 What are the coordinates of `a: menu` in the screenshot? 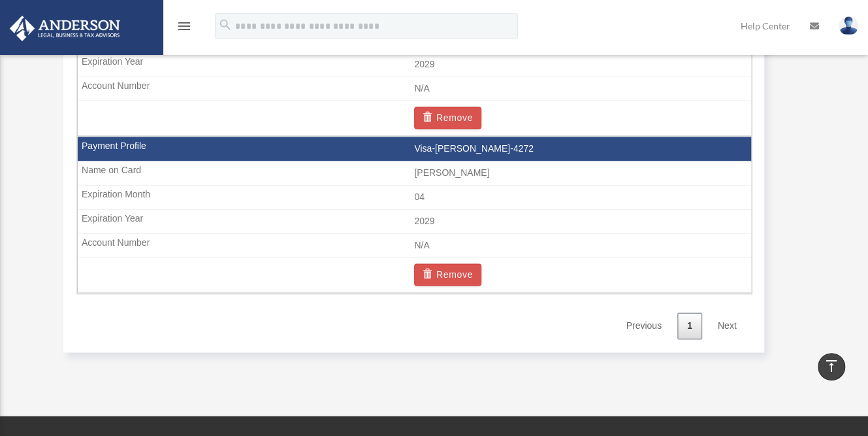 It's located at (184, 28).